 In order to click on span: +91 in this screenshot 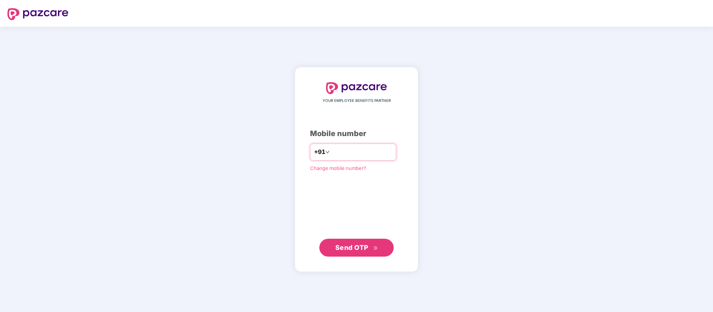, I will do `click(320, 152)`.